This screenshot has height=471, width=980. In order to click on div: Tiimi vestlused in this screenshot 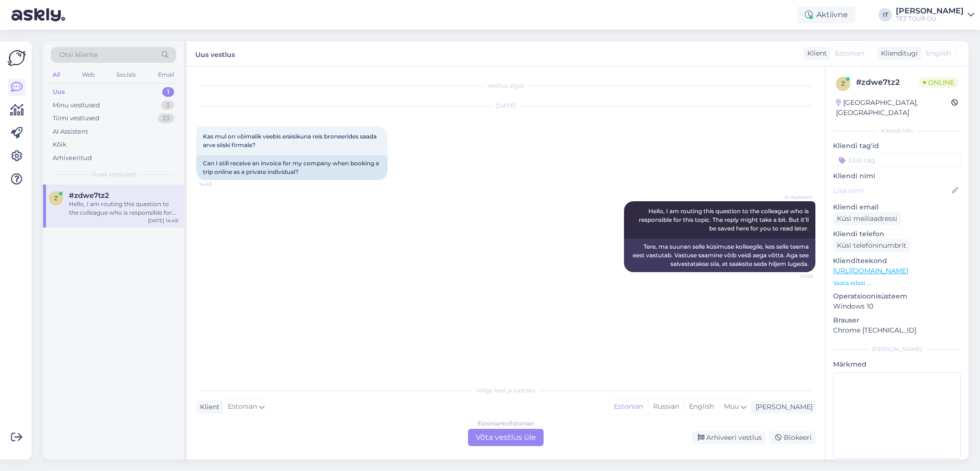, I will do `click(76, 118)`.